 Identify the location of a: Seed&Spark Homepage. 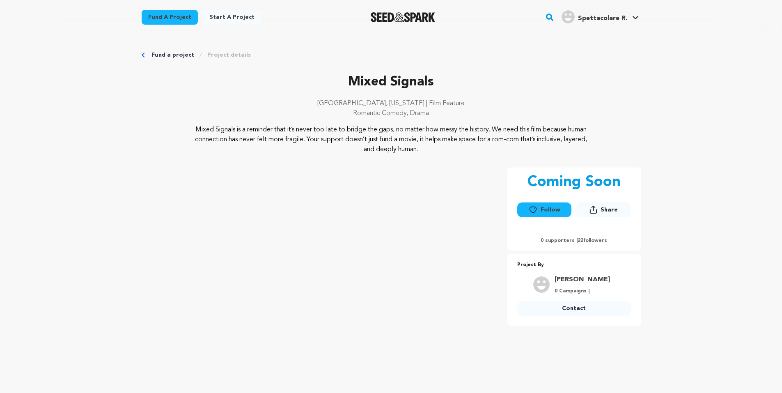
(403, 17).